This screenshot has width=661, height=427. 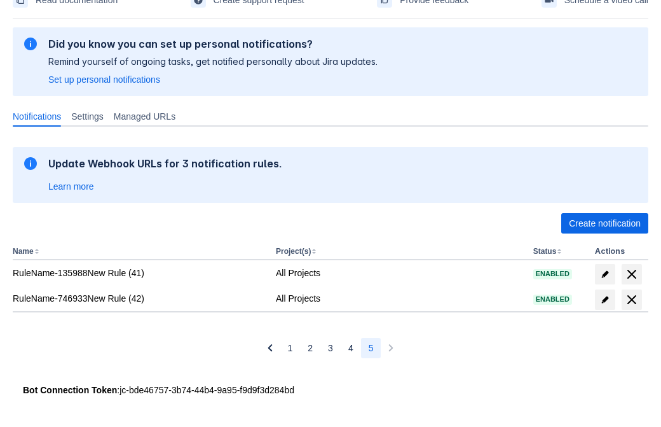 What do you see at coordinates (371, 348) in the screenshot?
I see `button: Page 5` at bounding box center [371, 348].